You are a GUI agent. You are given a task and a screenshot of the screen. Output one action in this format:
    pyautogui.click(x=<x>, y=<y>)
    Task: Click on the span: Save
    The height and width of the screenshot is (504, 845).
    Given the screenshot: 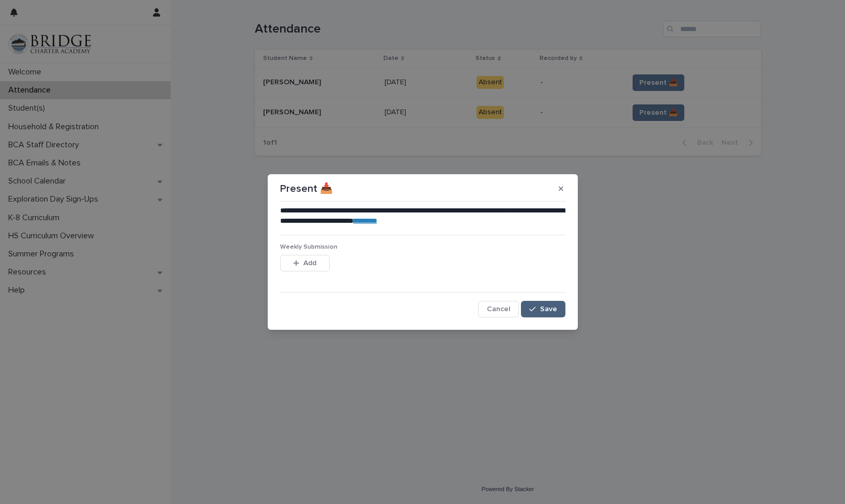 What is the action you would take?
    pyautogui.click(x=548, y=309)
    